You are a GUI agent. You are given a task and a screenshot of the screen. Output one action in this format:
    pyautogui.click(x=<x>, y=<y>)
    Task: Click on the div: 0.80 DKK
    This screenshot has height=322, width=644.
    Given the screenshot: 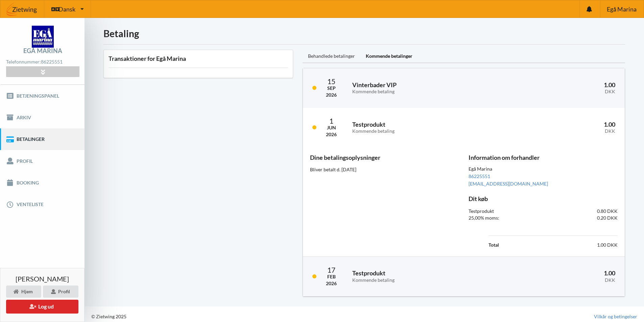 What is the action you would take?
    pyautogui.click(x=583, y=211)
    